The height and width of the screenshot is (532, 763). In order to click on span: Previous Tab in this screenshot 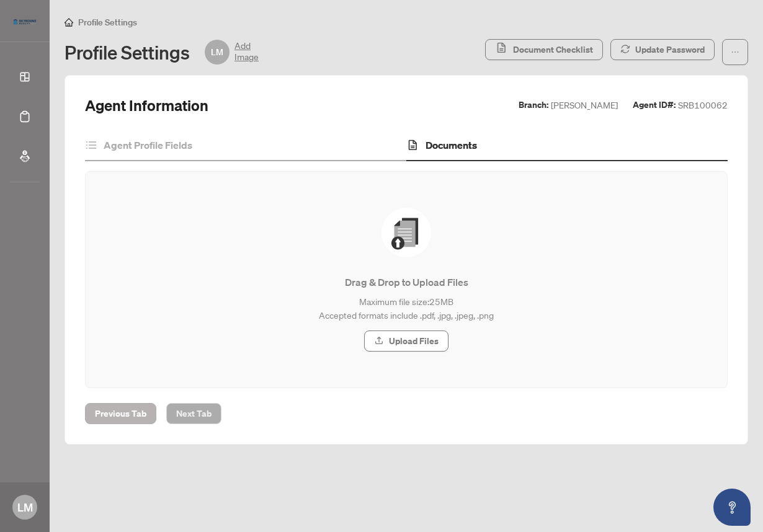, I will do `click(120, 414)`.